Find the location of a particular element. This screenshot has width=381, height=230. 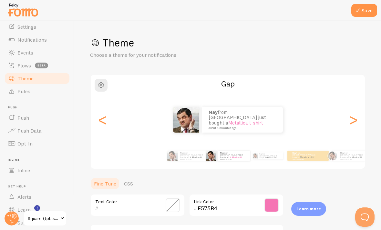

a: Alerts is located at coordinates (37, 197).